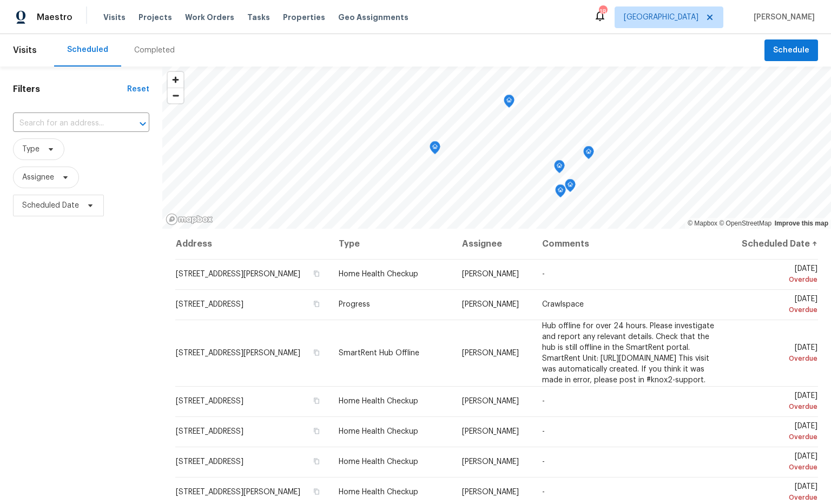 The width and height of the screenshot is (831, 504). What do you see at coordinates (209, 17) in the screenshot?
I see `span: Work Orders` at bounding box center [209, 17].